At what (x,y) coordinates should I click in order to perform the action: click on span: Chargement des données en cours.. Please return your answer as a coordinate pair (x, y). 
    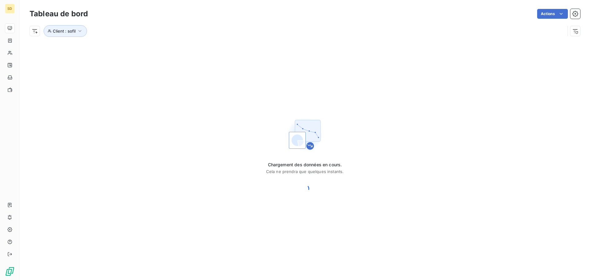
    Looking at the image, I should click on (305, 165).